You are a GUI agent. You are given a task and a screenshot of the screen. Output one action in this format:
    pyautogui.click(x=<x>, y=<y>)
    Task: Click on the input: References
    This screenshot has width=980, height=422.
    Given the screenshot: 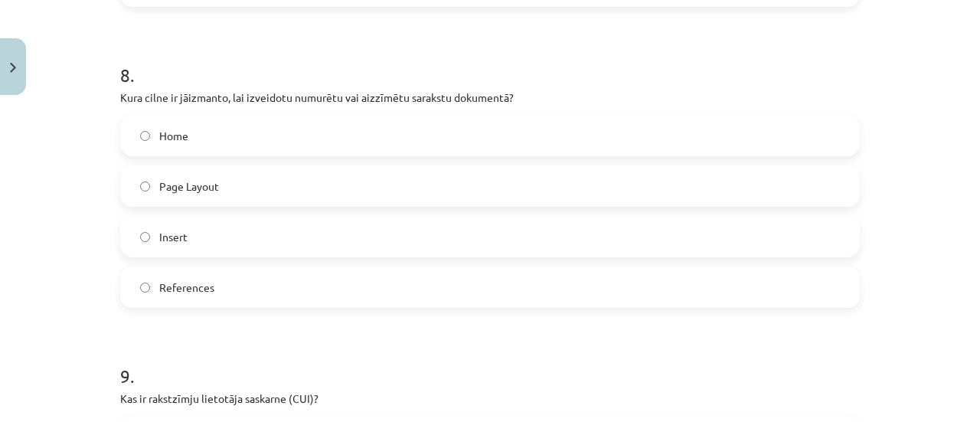 What is the action you would take?
    pyautogui.click(x=145, y=288)
    